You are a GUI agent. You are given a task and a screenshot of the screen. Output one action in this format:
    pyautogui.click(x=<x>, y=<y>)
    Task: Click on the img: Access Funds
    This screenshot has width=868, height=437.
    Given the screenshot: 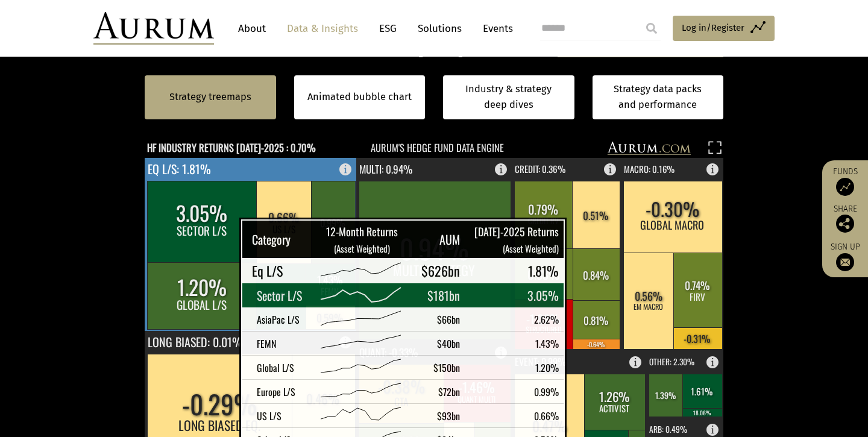 What is the action you would take?
    pyautogui.click(x=846, y=187)
    